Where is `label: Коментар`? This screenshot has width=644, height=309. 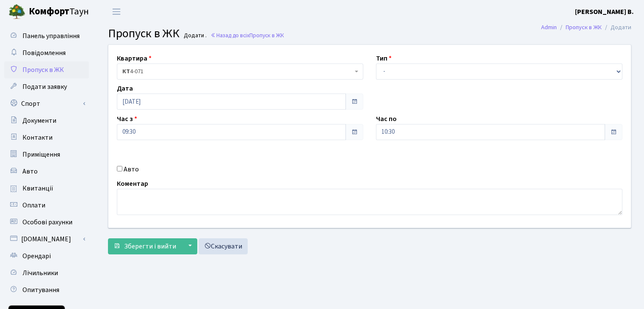 label: Коментар is located at coordinates (133, 184).